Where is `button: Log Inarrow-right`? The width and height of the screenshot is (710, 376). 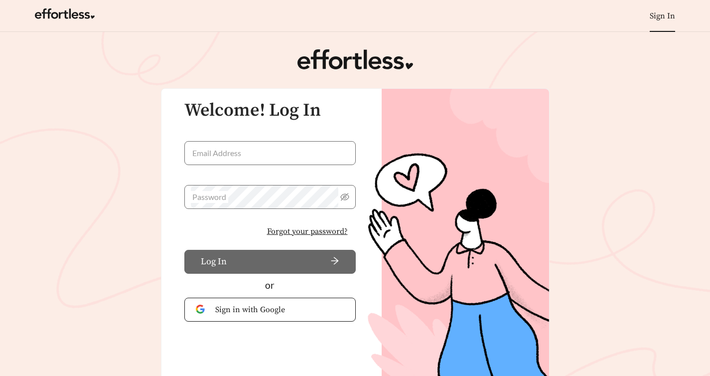 button: Log Inarrow-right is located at coordinates (270, 262).